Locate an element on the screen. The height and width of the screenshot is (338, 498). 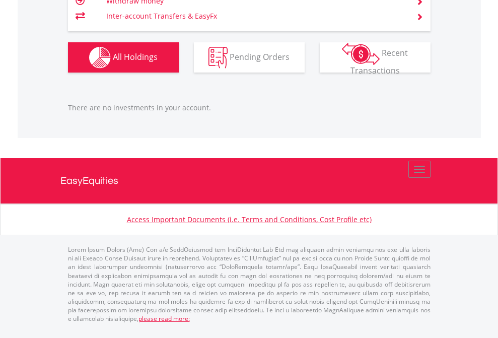
img: holdings-wht.png is located at coordinates (100, 57).